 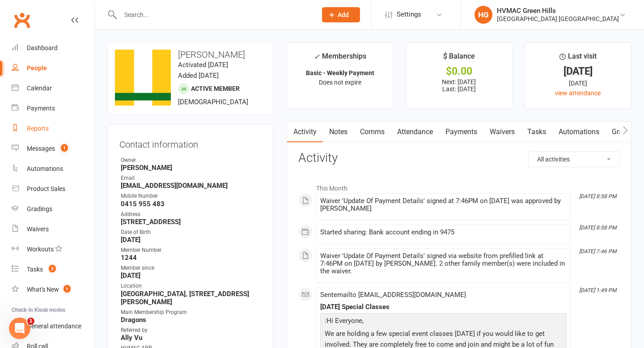 What do you see at coordinates (40, 88) in the screenshot?
I see `div: Calendar` at bounding box center [40, 88].